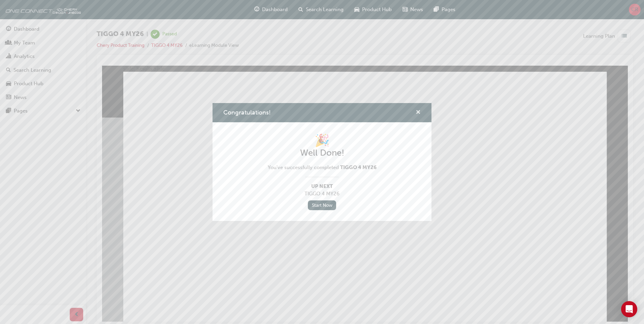 This screenshot has height=324, width=644. What do you see at coordinates (322, 168) in the screenshot?
I see `span: You've successfully completed` at bounding box center [322, 168].